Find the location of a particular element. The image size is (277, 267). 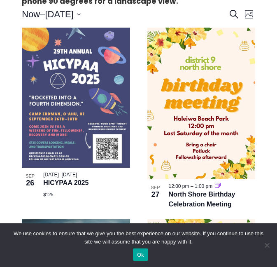

img: IMG_8128 small is located at coordinates (76, 98).